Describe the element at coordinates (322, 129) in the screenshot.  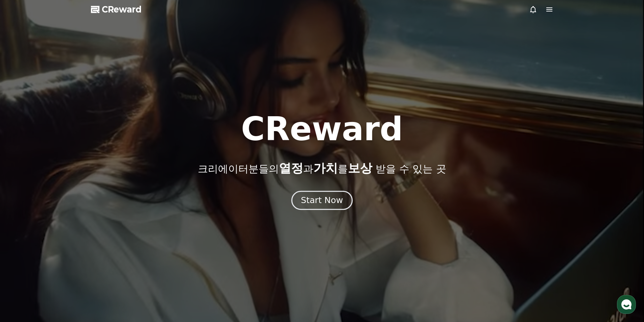
I see `h1: CReward` at that location.